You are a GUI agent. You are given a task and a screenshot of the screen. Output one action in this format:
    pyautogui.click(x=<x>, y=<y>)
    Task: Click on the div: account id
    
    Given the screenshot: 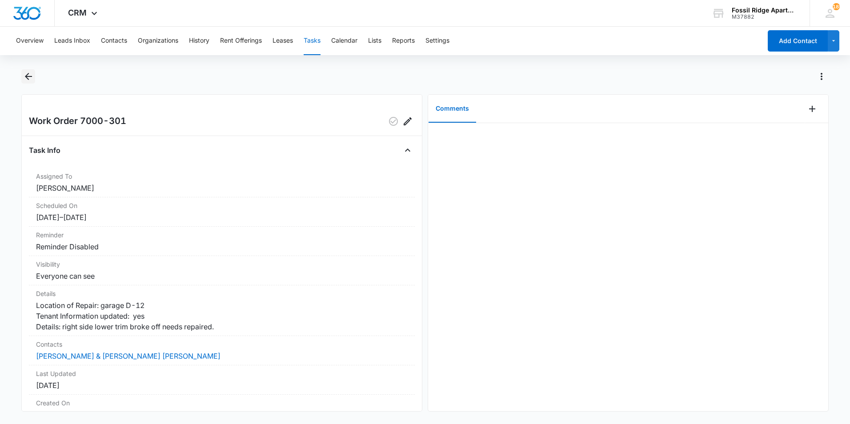 What is the action you would take?
    pyautogui.click(x=764, y=17)
    